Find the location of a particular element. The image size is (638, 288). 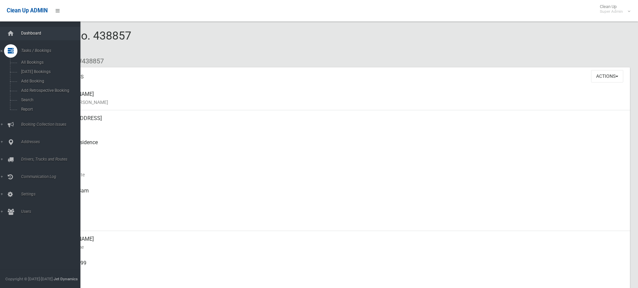

small: Super Admin is located at coordinates (611, 11).